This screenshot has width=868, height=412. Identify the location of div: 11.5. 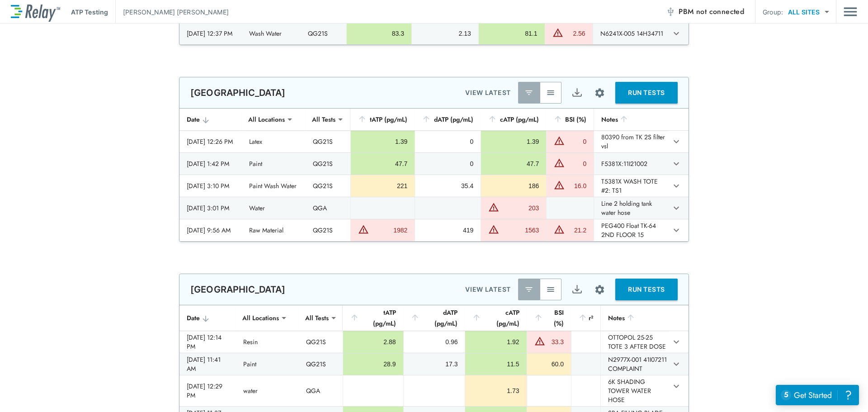
(495, 364).